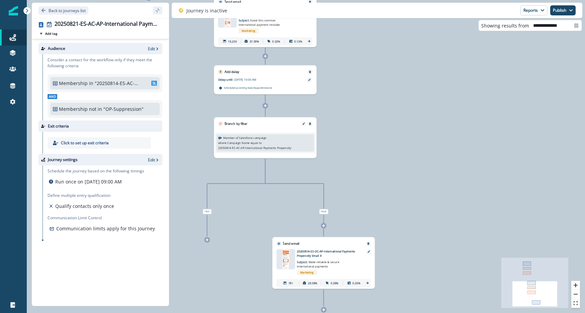  I want to click on div: Branch by filterEditRemoveMember of Salesforce campaignwhereCampaign Nameequal to20250814-ES-AC-A..., so click(265, 137).